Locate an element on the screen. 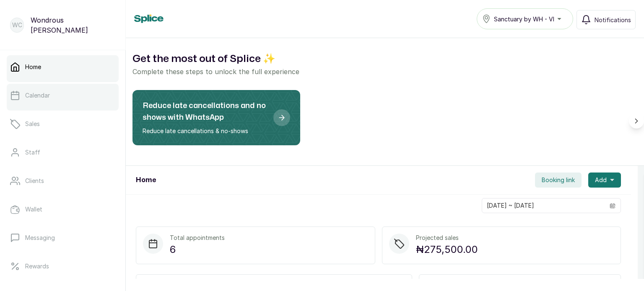 The height and width of the screenshot is (291, 644). p: Complete these steps to unlock the full experience is located at coordinates (385, 72).